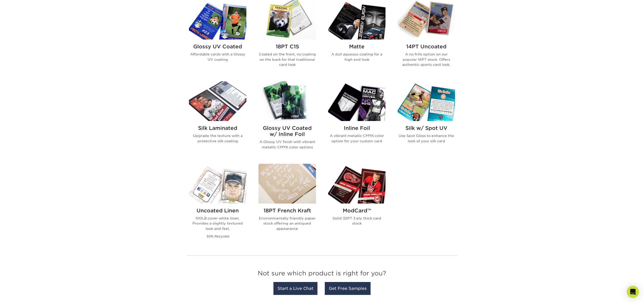  I want to click on p: A dull aqueous coating for a high end look, so click(357, 57).